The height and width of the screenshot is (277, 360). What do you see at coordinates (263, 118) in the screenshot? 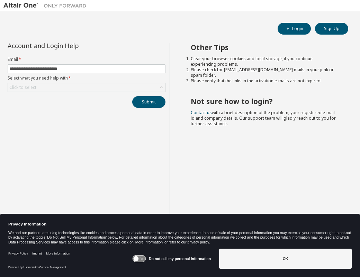
I see `span: with a brief description of the problem, your registered e-mail id and company details. Our suppo...` at bounding box center [263, 118].